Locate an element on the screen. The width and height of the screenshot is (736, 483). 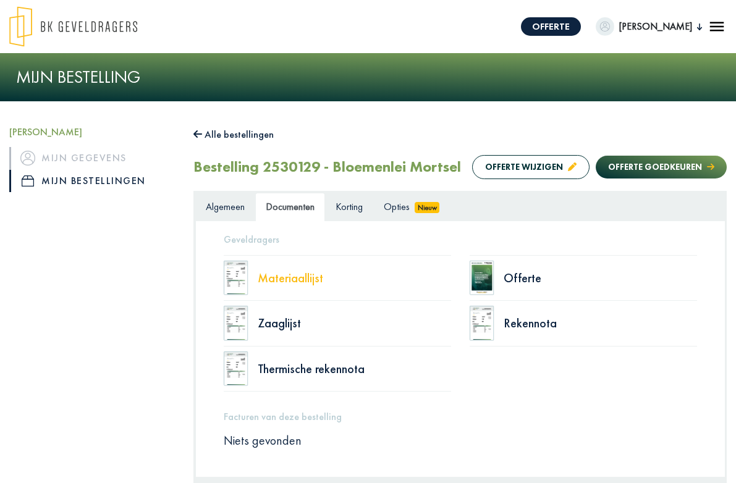
span: Opties is located at coordinates (397, 206).